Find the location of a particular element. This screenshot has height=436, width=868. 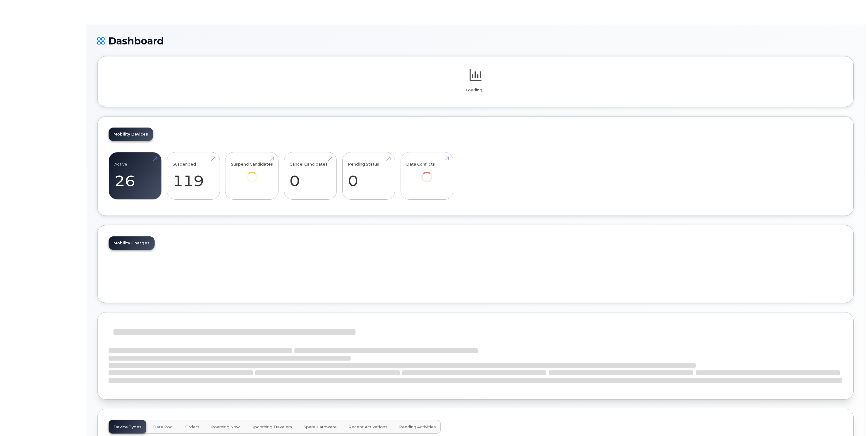

a: Mobility Devices is located at coordinates (131, 134).